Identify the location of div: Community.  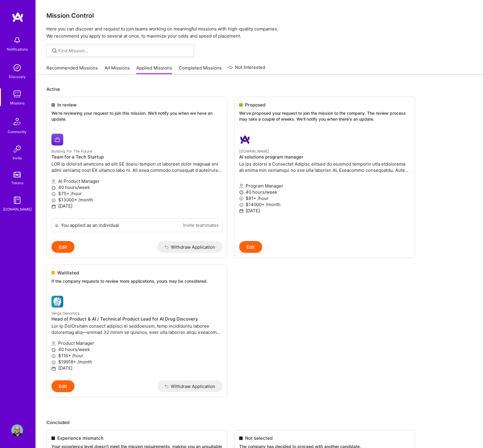
(17, 132).